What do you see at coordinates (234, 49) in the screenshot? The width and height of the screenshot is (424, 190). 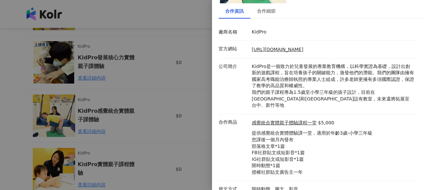 I see `p: 官方網站` at bounding box center [234, 49].